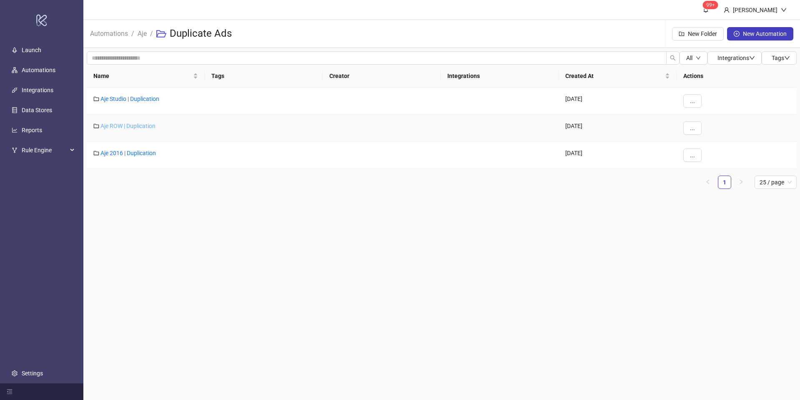 This screenshot has height=400, width=800. Describe the element at coordinates (725, 182) in the screenshot. I see `a: 1` at that location.